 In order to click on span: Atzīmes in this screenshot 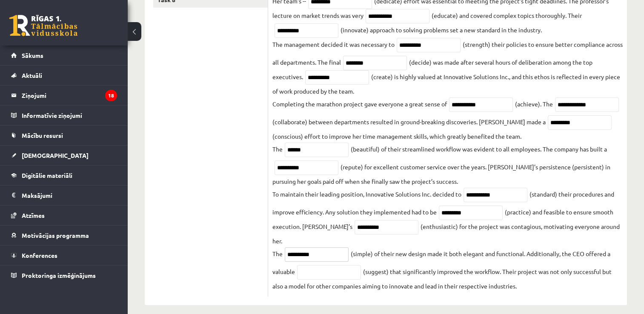, I will do `click(33, 215)`.